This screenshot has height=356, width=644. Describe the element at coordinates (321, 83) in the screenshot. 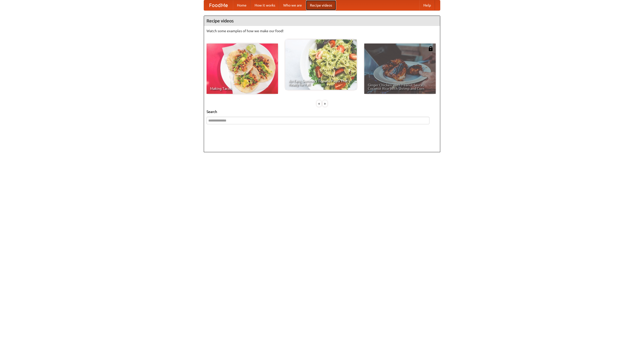

I see `span: An Easy, Summery Tomato Pasta That's Ready for Fall` at that location.